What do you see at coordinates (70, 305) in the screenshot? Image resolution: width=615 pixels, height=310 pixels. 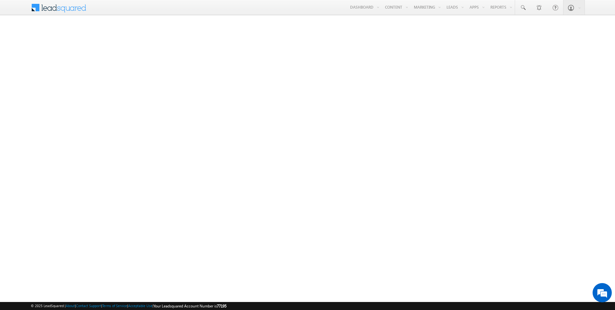 I see `a: About` at bounding box center [70, 305].